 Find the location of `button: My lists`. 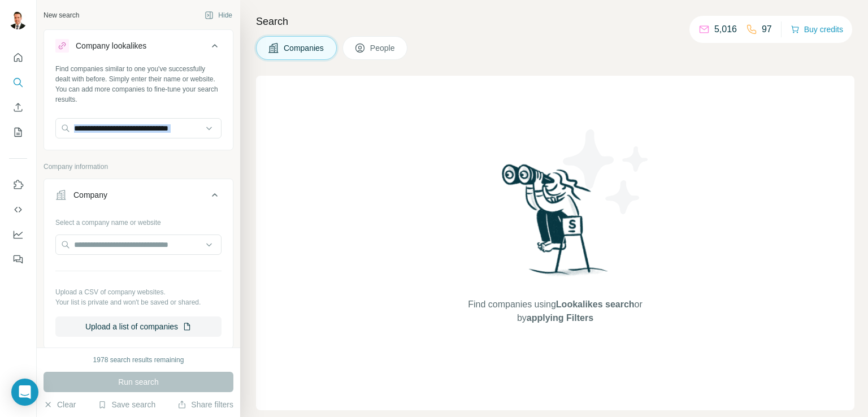

button: My lists is located at coordinates (18, 132).